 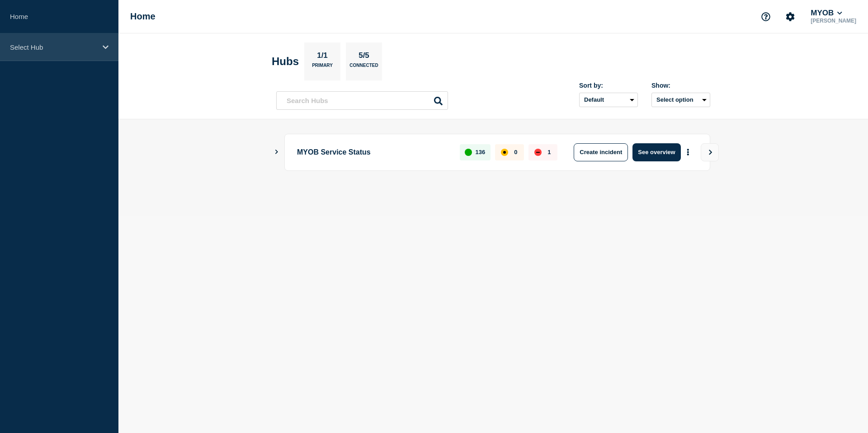 What do you see at coordinates (322, 57) in the screenshot?
I see `p: 1/1` at bounding box center [322, 57].